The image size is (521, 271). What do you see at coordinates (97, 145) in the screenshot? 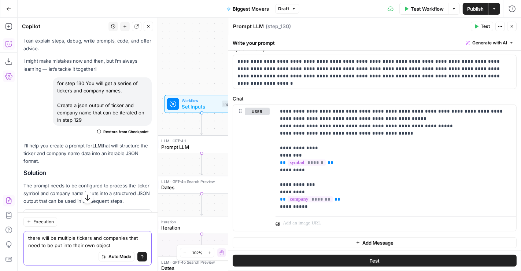
I see `a: LLM` at bounding box center [97, 145].